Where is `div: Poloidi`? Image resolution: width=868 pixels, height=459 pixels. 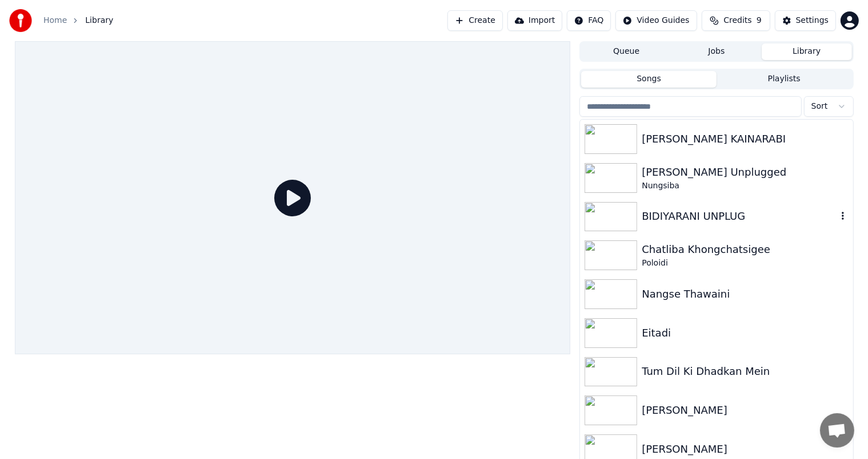
div: Poloidi is located at coordinates (745, 263).